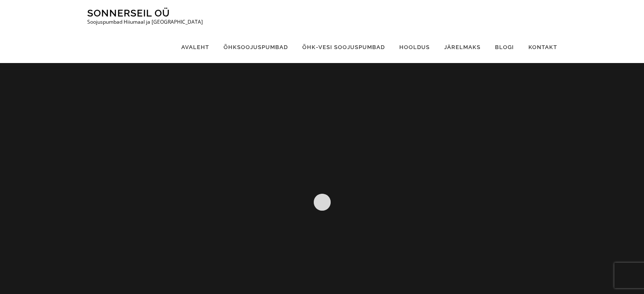  What do you see at coordinates (538, 47) in the screenshot?
I see `a: Kontakt` at bounding box center [538, 47].